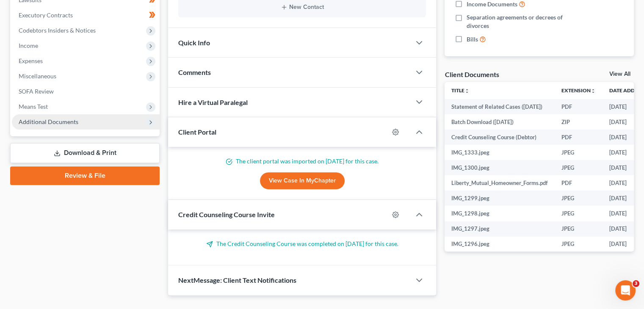 The width and height of the screenshot is (644, 309). Describe the element at coordinates (213, 102) in the screenshot. I see `span: Hire a Virtual Paralegal` at that location.